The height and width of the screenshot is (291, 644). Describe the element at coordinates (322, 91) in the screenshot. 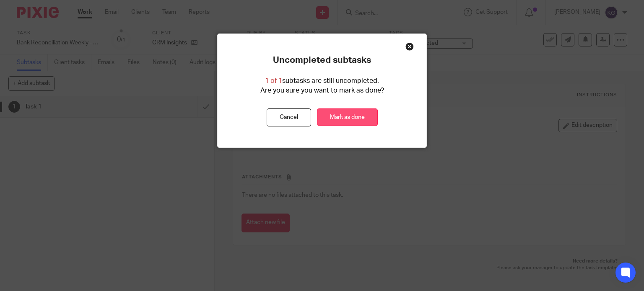

I see `p: Are you sure you want to mark as done?` at that location.